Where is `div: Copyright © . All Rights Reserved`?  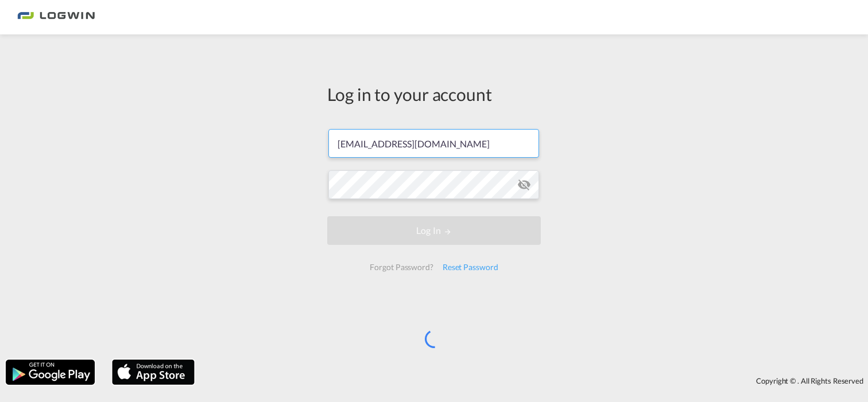 div: Copyright © . All Rights Reserved is located at coordinates (534, 381).